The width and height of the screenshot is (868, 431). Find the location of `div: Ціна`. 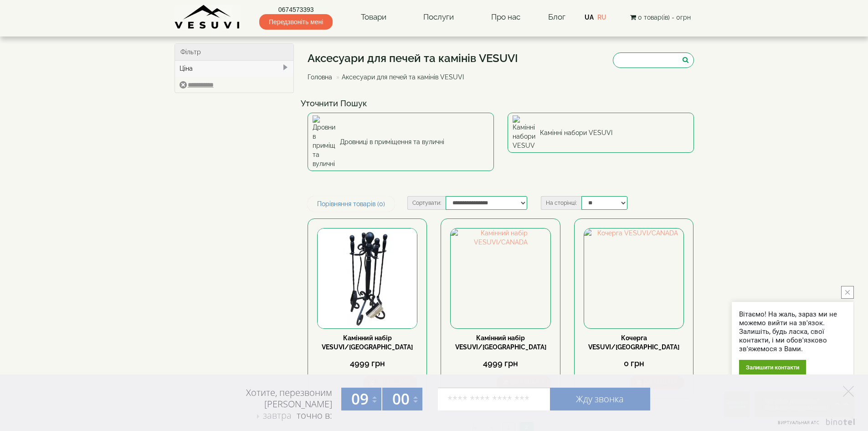

div: Ціна is located at coordinates (234, 68).